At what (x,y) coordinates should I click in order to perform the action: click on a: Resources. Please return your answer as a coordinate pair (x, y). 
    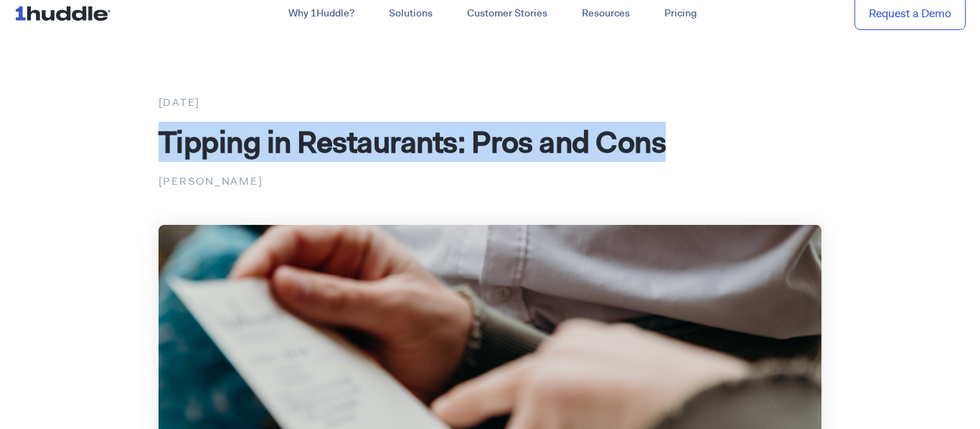
    Looking at the image, I should click on (606, 13).